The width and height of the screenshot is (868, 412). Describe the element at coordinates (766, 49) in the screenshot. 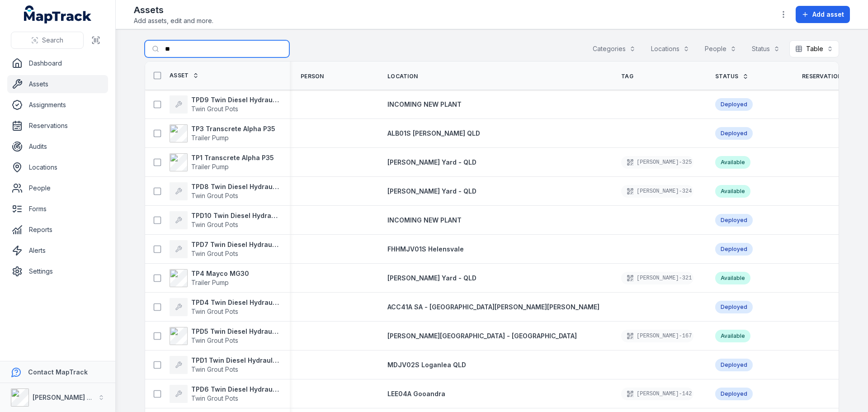

I see `button: Status` at that location.